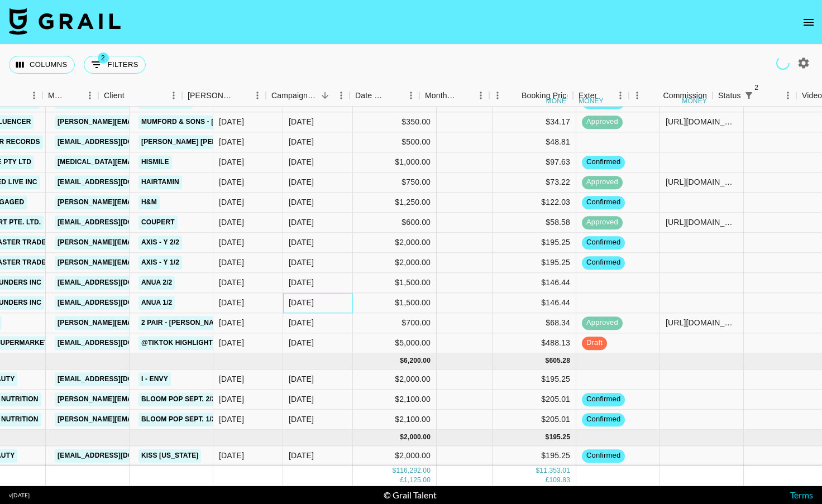 The width and height of the screenshot is (822, 504). Describe the element at coordinates (560, 361) in the screenshot. I see `div: 605.28` at that location.